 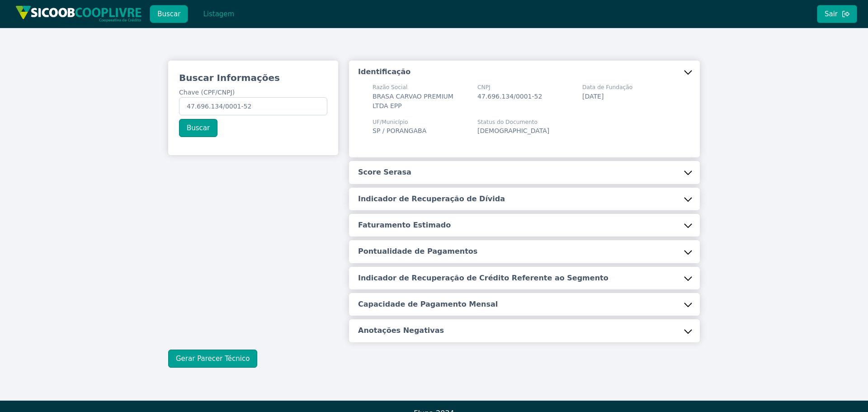 What do you see at coordinates (483, 278) in the screenshot?
I see `h5: Indicador de Recuperação de Crédito Referente ao Segmento` at bounding box center [483, 278].